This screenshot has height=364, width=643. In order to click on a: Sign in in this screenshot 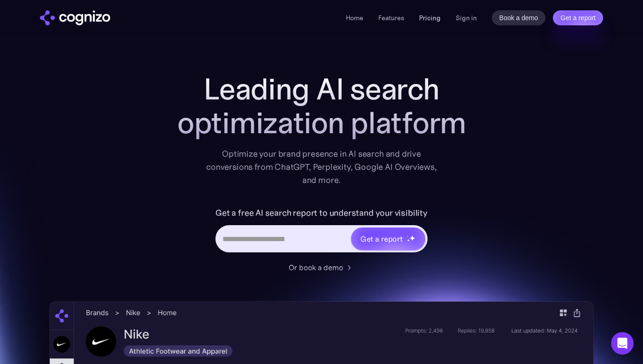, I will do `click(466, 18)`.